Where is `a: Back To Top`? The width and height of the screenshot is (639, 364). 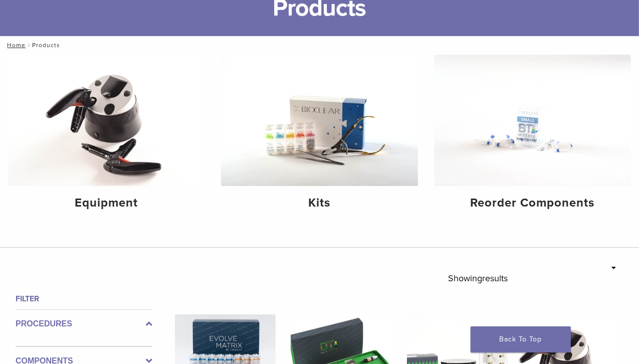
a: Back To Top is located at coordinates (521, 339).